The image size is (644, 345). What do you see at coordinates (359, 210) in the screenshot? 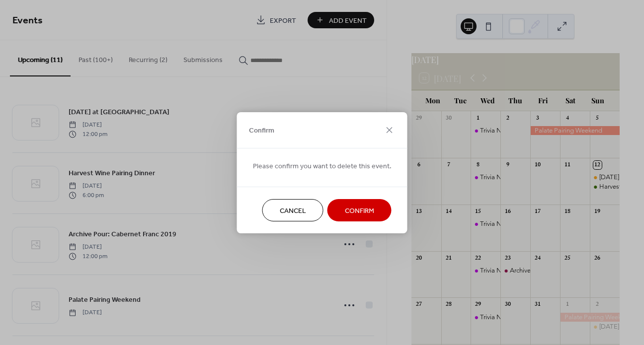
I see `button: Confirm` at bounding box center [359, 210].